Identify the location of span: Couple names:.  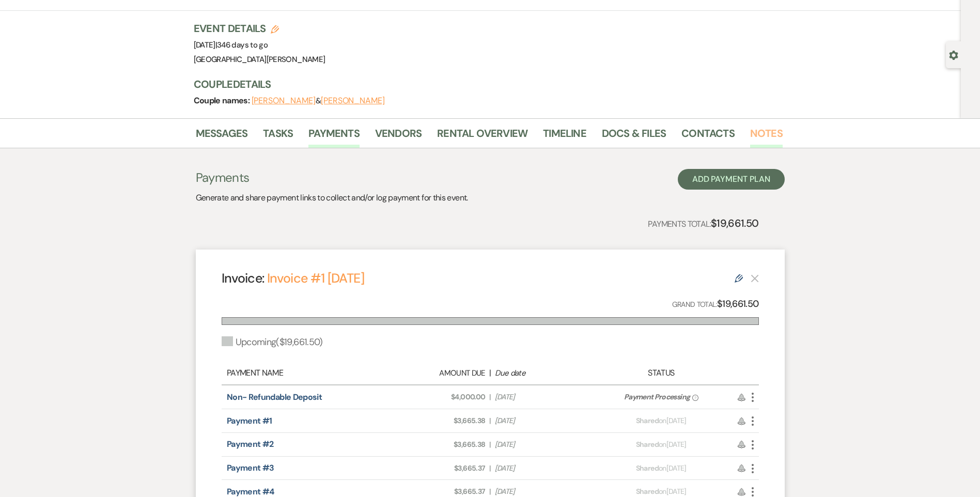
(223, 100).